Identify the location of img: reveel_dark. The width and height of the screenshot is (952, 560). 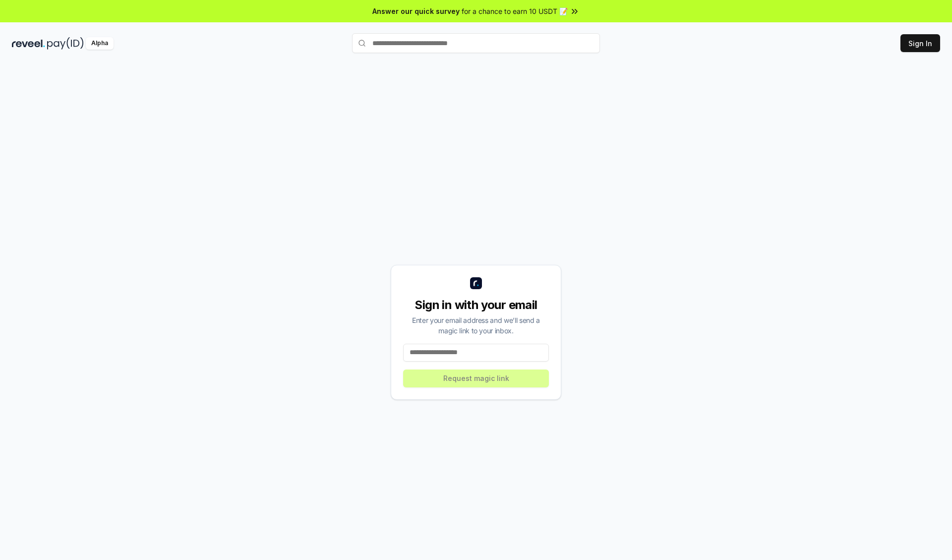
(28, 43).